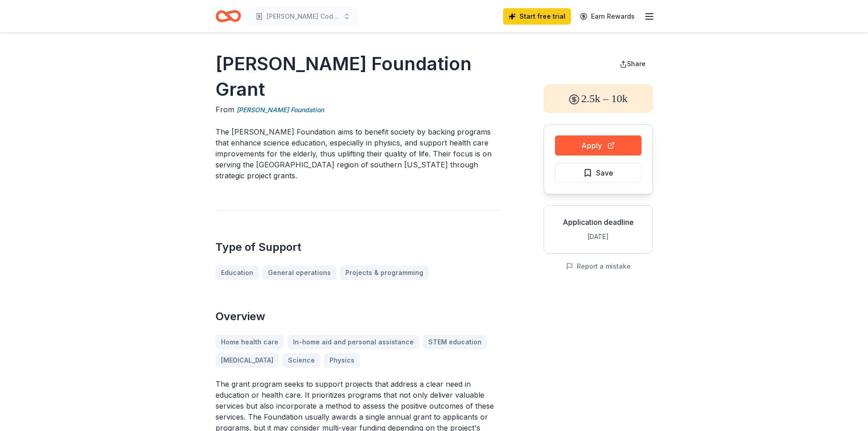  I want to click on div: From, so click(358, 110).